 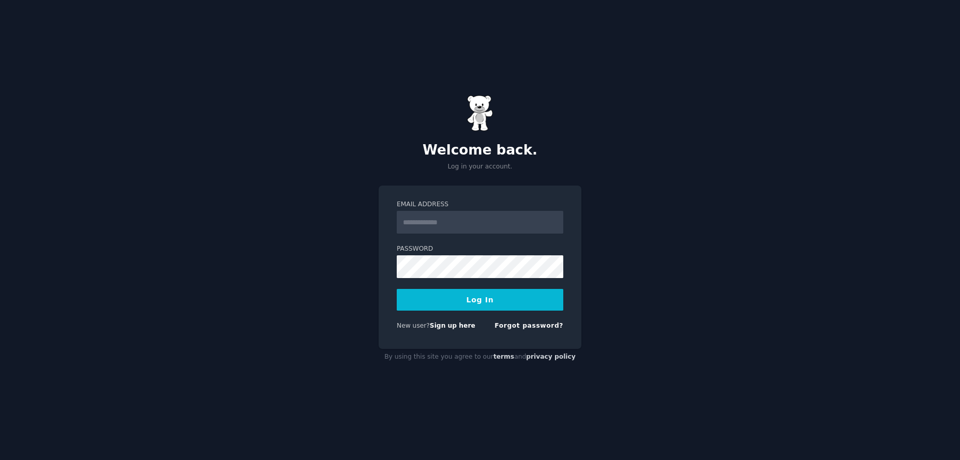 I want to click on img: Gummy Bear, so click(x=480, y=113).